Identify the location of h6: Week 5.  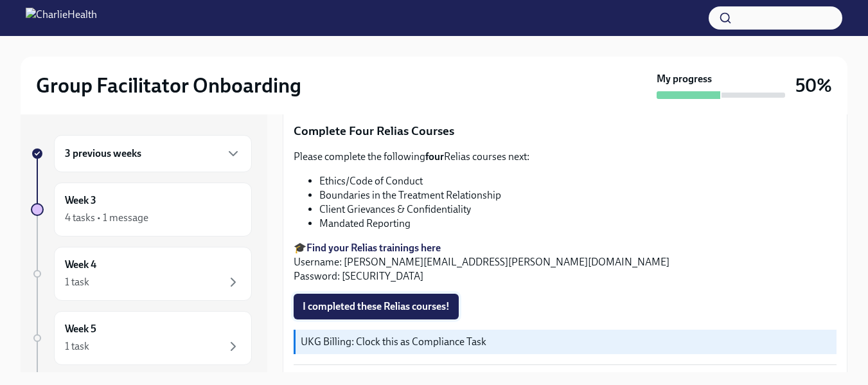
(80, 329).